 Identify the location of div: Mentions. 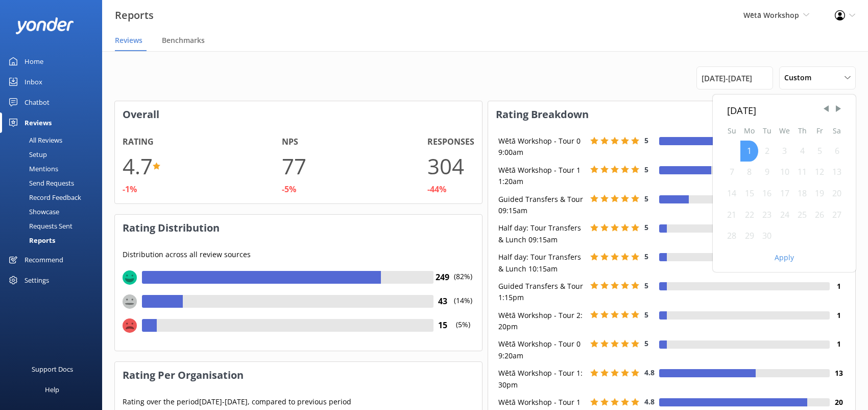
(32, 168).